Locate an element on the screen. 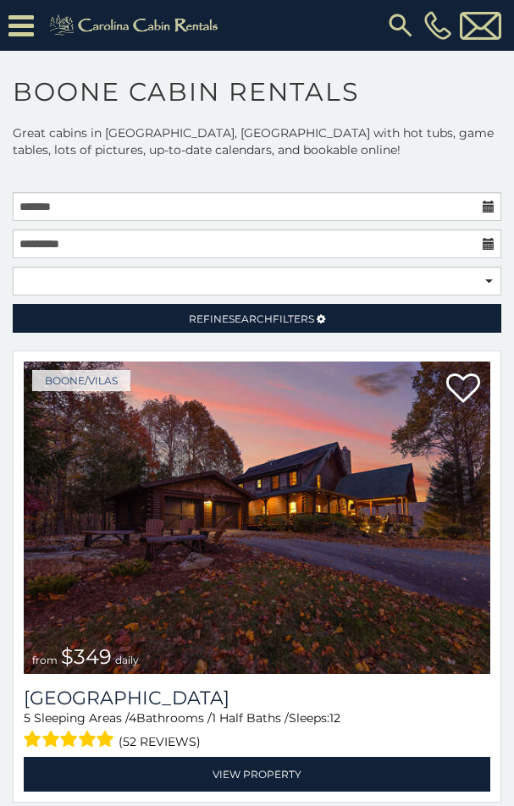 The width and height of the screenshot is (514, 806). a: Boone/Vilas is located at coordinates (81, 380).